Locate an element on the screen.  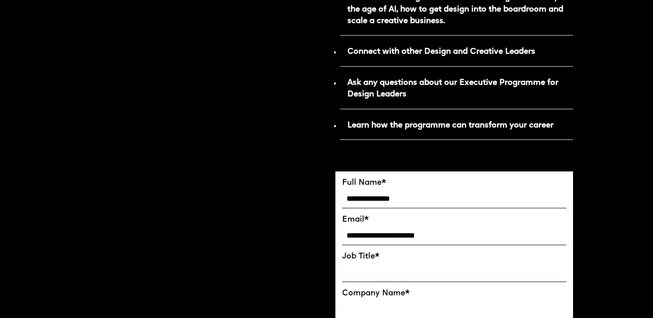
label: Email is located at coordinates (454, 220).